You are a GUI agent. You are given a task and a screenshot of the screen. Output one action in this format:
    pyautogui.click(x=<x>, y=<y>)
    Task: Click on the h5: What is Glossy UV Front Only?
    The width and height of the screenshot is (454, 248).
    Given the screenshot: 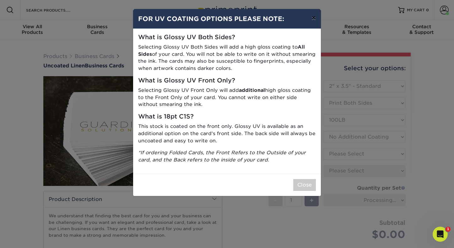 What is the action you would take?
    pyautogui.click(x=227, y=81)
    